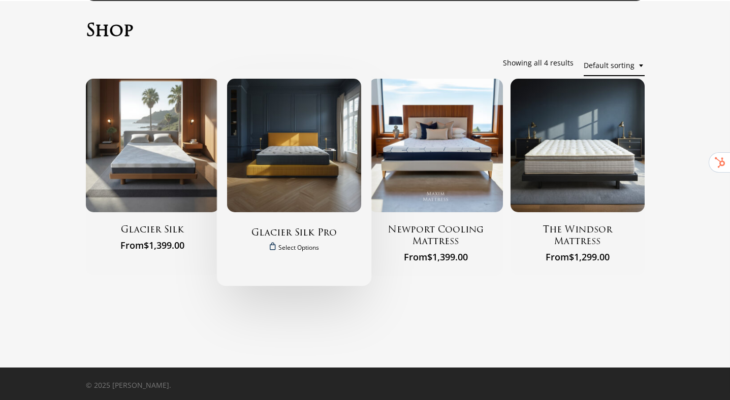 This screenshot has width=730, height=400. Describe the element at coordinates (578, 146) in the screenshot. I see `img: Windsor In Studio` at that location.